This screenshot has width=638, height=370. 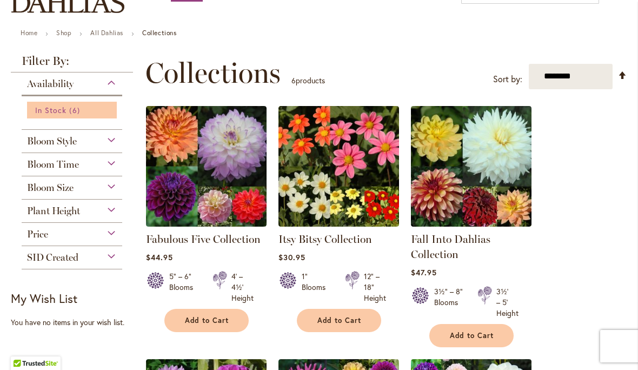 I want to click on span: $47.95, so click(x=424, y=272).